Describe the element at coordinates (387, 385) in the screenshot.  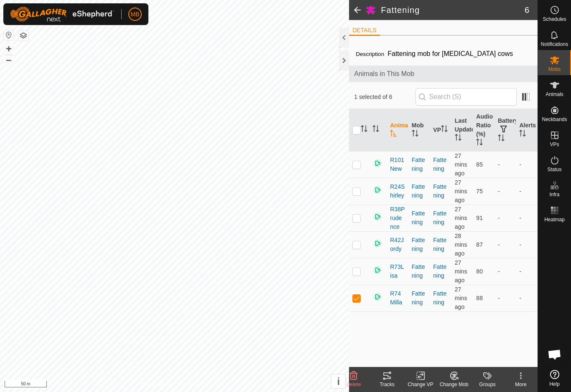
I see `div: Tracks` at that location.